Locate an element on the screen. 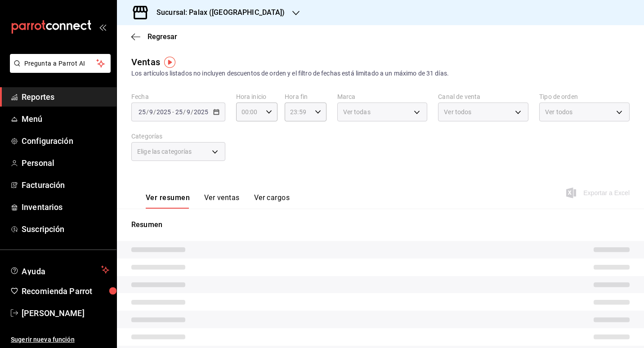  font: Configuración is located at coordinates (47, 141).